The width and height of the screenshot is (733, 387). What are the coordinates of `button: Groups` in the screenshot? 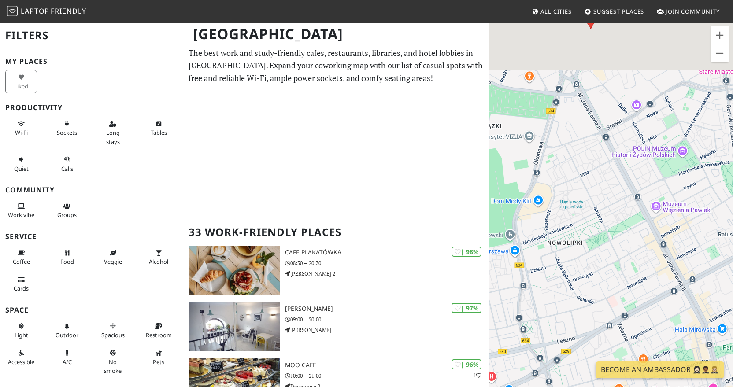 It's located at (67, 211).